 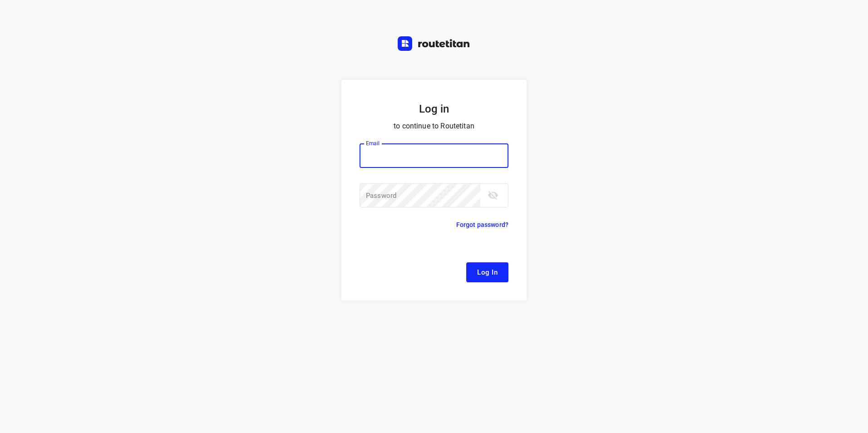 I want to click on p: to continue to Routetitan, so click(x=434, y=126).